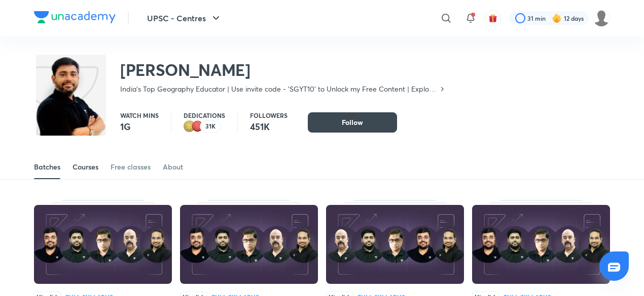 This screenshot has width=644, height=296. I want to click on img: educator badge1, so click(198, 126).